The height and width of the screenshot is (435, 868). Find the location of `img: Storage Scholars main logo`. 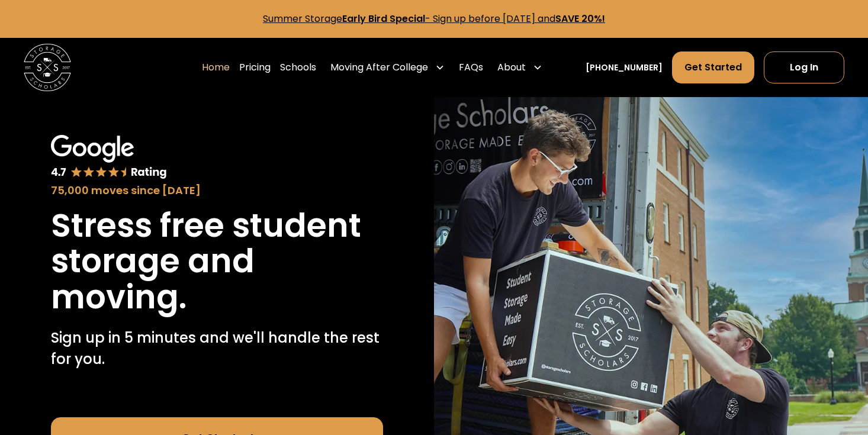

img: Storage Scholars main logo is located at coordinates (47, 67).